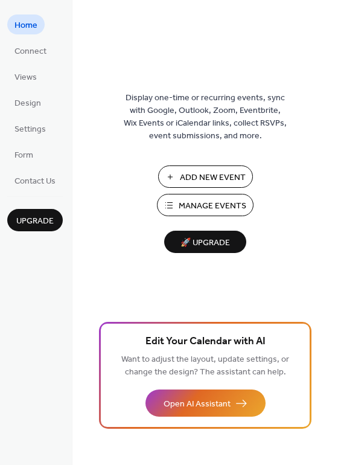 This screenshot has height=465, width=338. Describe the element at coordinates (25, 77) in the screenshot. I see `span: Views` at that location.